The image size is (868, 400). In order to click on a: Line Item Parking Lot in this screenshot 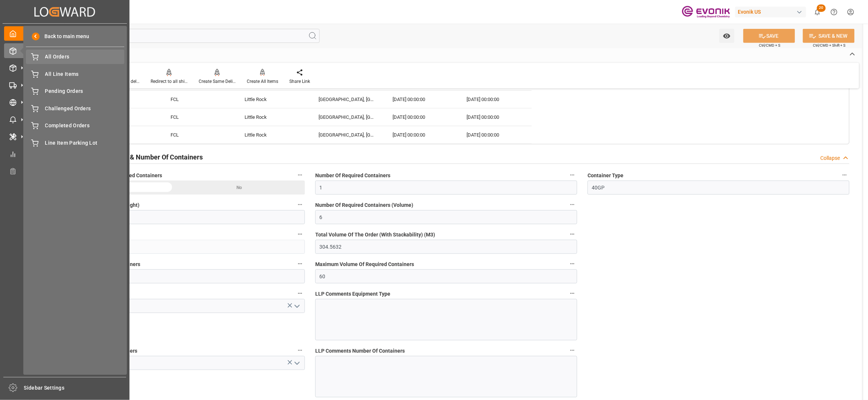, I will do `click(75, 142)`.